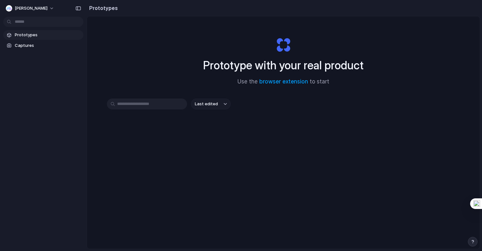 The height and width of the screenshot is (251, 482). What do you see at coordinates (102, 8) in the screenshot?
I see `h2: Prototypes` at bounding box center [102, 8].